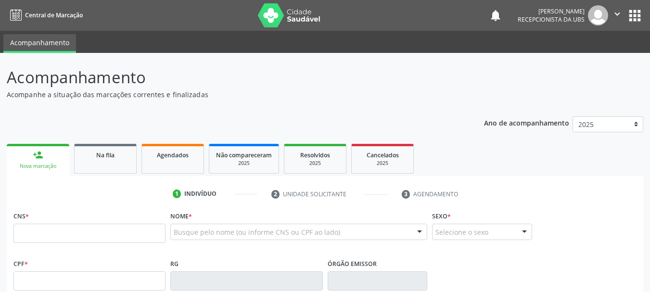 Image resolution: width=650 pixels, height=292 pixels. I want to click on div: person_add, so click(38, 155).